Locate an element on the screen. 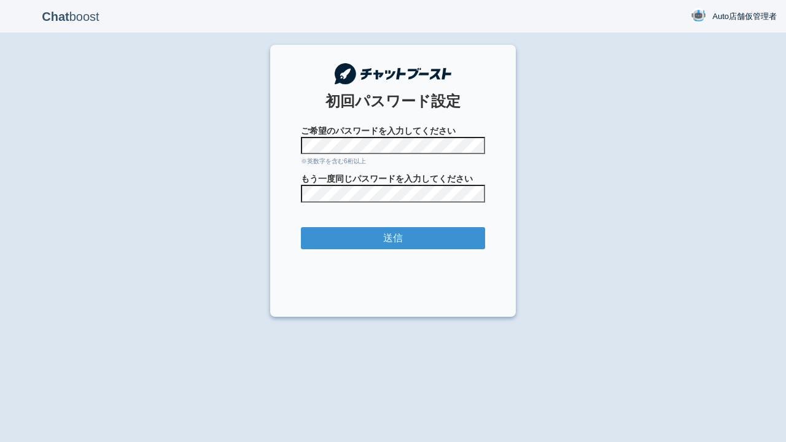 The height and width of the screenshot is (442, 786). div: 初回パスワード設定 is located at coordinates (393, 101).